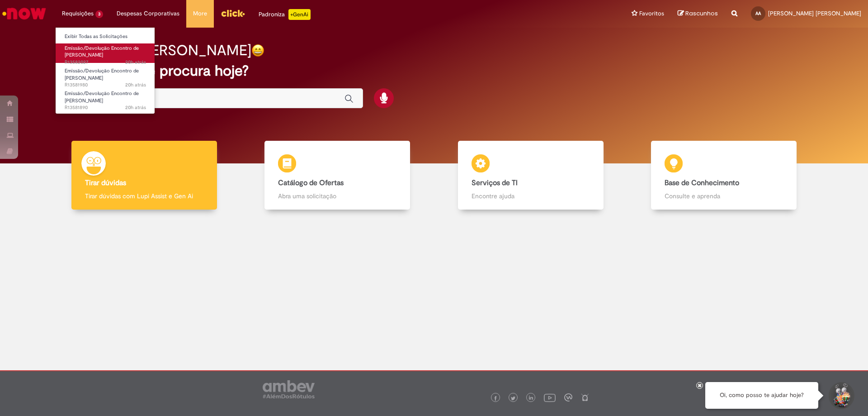  Describe the element at coordinates (702, 13) in the screenshot. I see `span: Rascunhos` at that location.